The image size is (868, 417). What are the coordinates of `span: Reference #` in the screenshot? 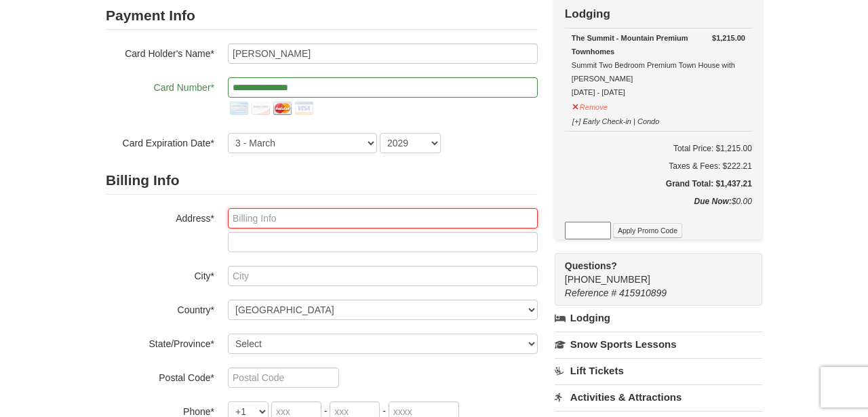 It's located at (590, 293).